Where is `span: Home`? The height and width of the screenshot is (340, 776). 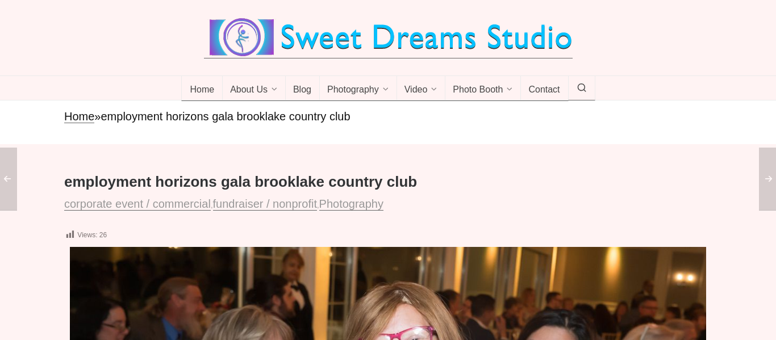 span: Home is located at coordinates (202, 90).